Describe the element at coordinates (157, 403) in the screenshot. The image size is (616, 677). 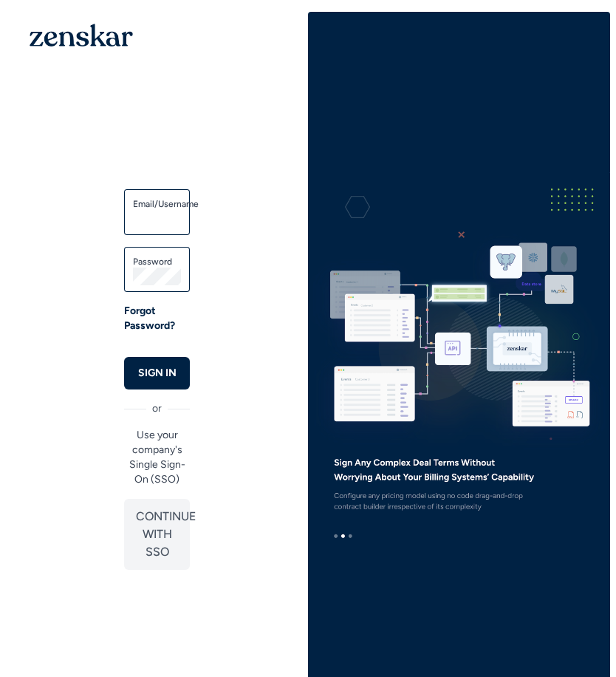
I see `div: or` at that location.